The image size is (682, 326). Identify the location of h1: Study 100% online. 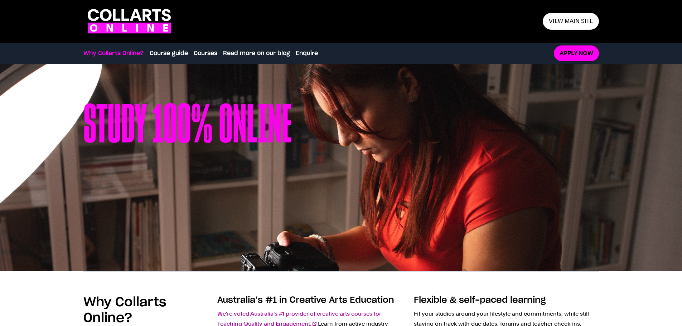
(188, 168).